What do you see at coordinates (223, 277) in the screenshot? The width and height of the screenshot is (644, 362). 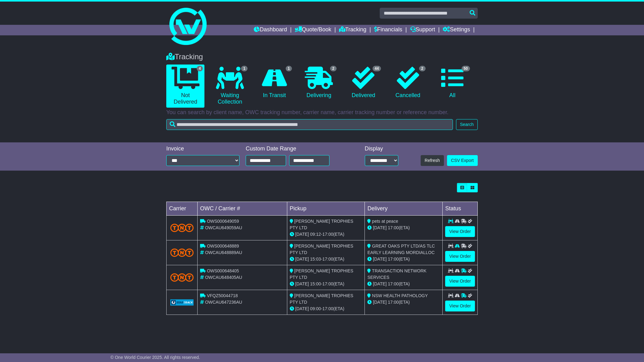 I see `span: OWCAU648405AU` at bounding box center [223, 277].